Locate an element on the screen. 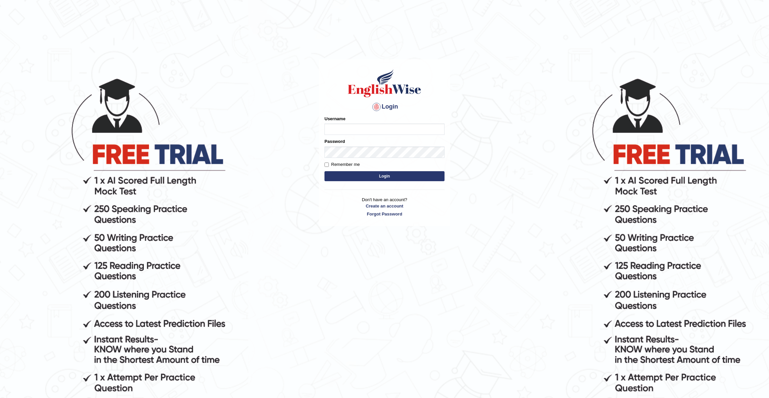 This screenshot has height=398, width=769. label: Username is located at coordinates (335, 119).